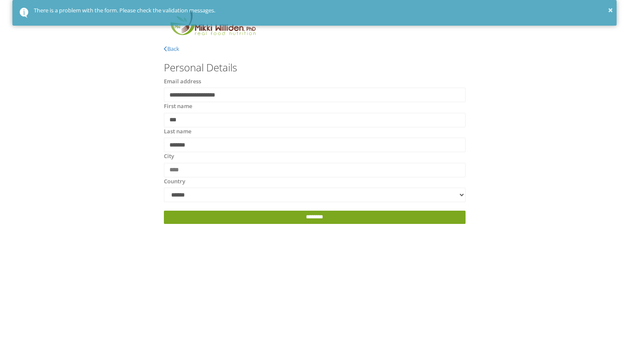  I want to click on label: Last name, so click(177, 132).